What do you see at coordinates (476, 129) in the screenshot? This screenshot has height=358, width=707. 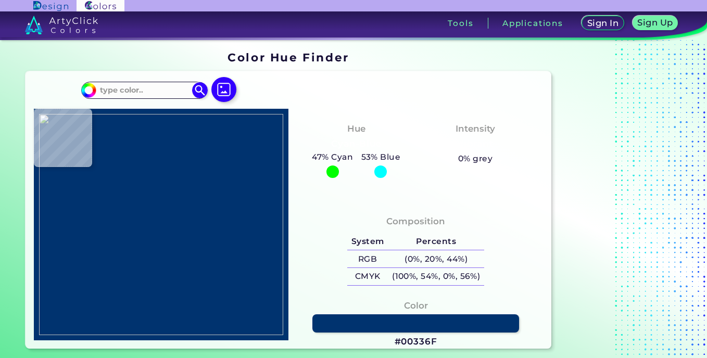 I see `h4: Intensity` at bounding box center [476, 129].